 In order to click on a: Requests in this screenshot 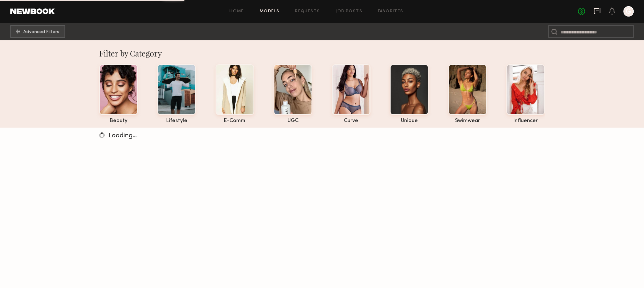, I will do `click(307, 12)`.